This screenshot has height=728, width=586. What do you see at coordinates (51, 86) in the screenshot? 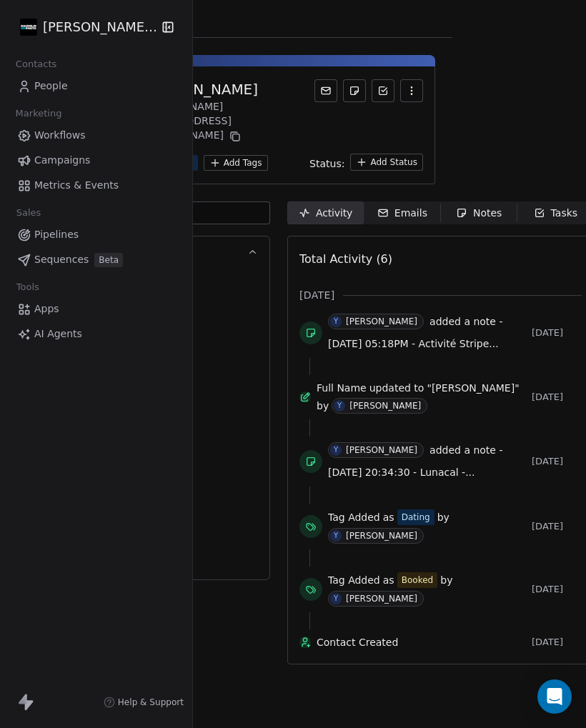
I see `span: People` at bounding box center [51, 86].